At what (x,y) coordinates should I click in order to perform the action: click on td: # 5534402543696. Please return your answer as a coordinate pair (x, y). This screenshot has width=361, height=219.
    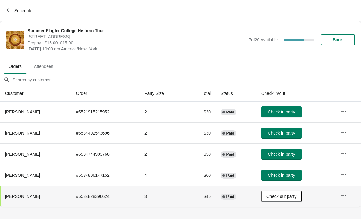
    Looking at the image, I should click on (105, 133).